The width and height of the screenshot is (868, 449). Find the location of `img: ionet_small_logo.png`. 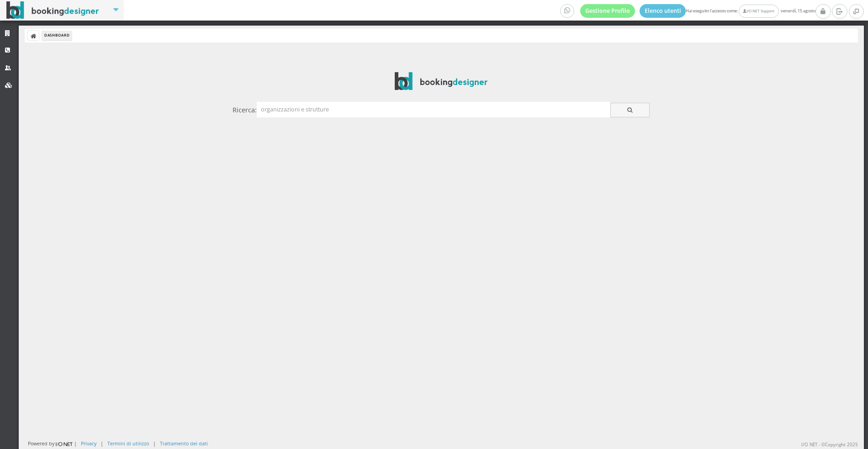

img: ionet_small_logo.png is located at coordinates (64, 444).